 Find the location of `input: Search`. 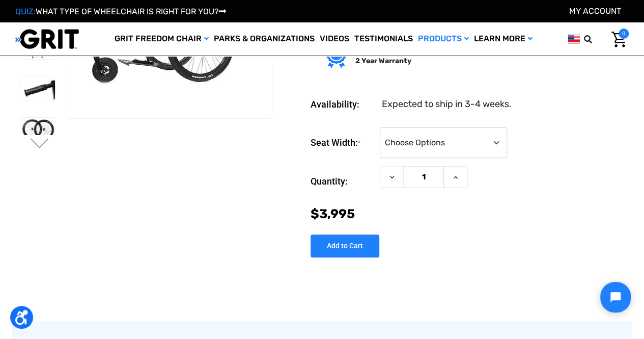

input: Search is located at coordinates (596, 39).